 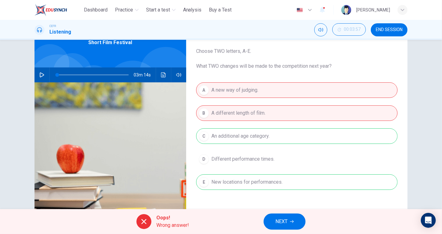 I want to click on a: ELTC logo, so click(x=58, y=10).